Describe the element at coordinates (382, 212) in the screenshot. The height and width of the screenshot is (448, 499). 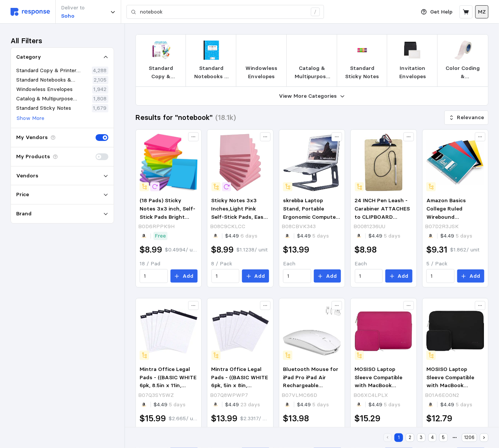
I see `span: 24 INCH Pen Leash - Carabiner ATTACHES to CLIPBOARD OR` at that location.